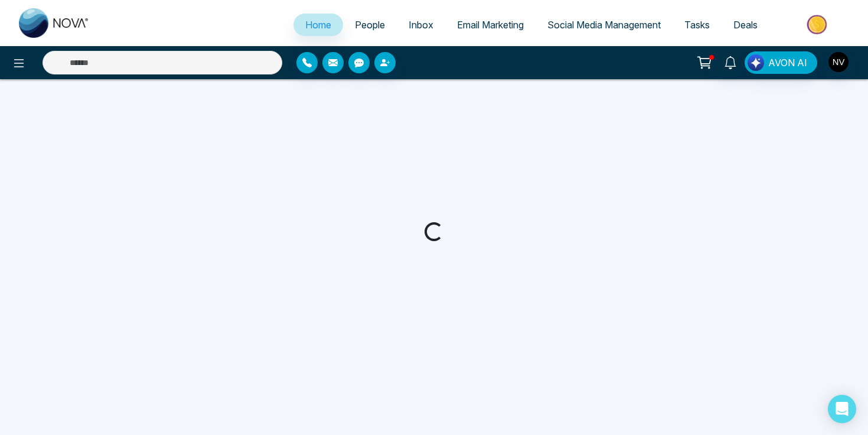 The image size is (868, 435). What do you see at coordinates (697, 25) in the screenshot?
I see `span: Tasks` at bounding box center [697, 25].